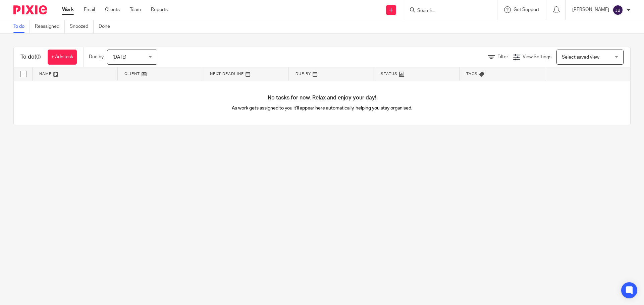  Describe the element at coordinates (30, 57) in the screenshot. I see `h1: To do` at that location.